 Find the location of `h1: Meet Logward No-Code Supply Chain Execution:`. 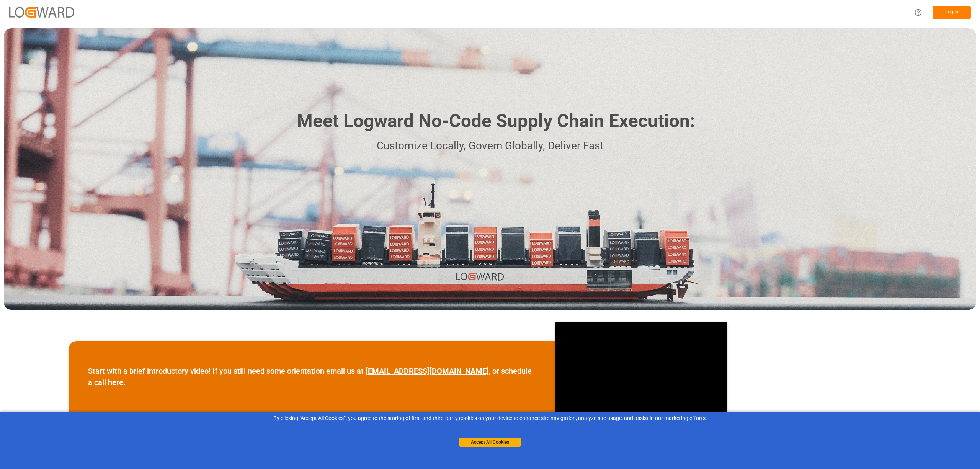

h1: Meet Logward No-Code Supply Chain Execution: is located at coordinates (496, 121).